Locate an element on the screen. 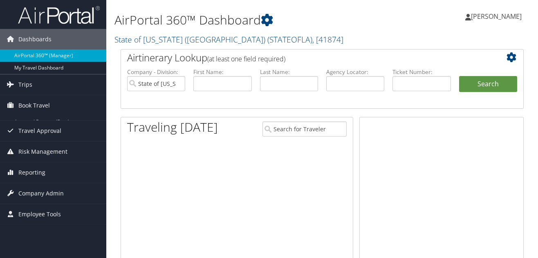 The width and height of the screenshot is (538, 258). span: ( STATEOFLA ) is located at coordinates (290, 39).